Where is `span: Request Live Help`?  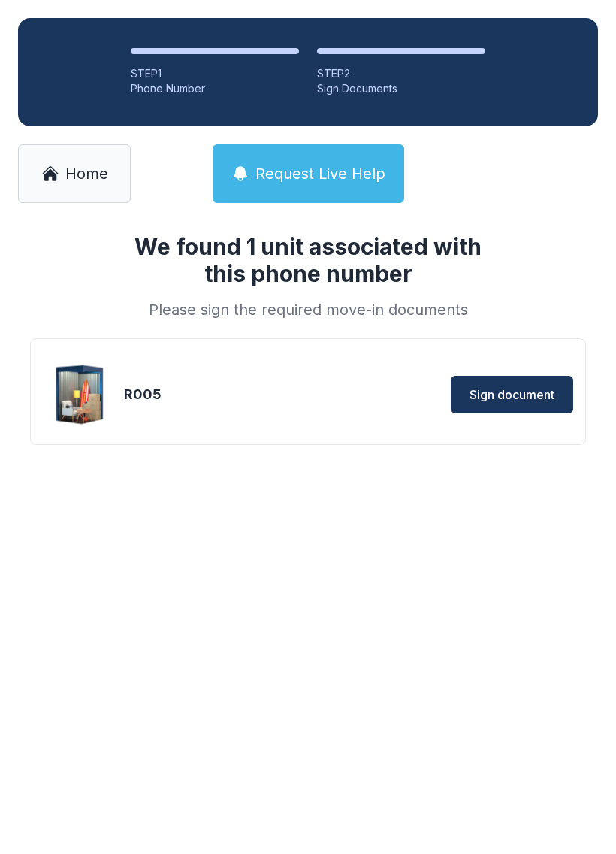
span: Request Live Help is located at coordinates (320, 174).